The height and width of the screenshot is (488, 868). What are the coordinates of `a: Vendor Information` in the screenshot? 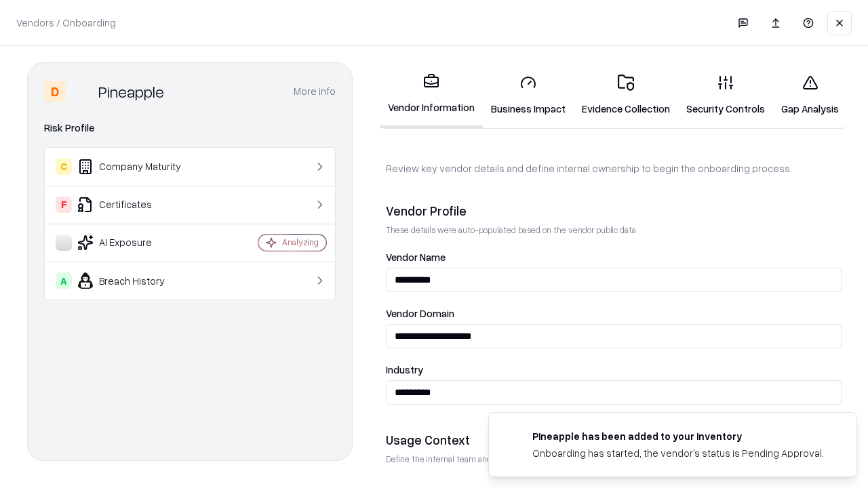 It's located at (431, 95).